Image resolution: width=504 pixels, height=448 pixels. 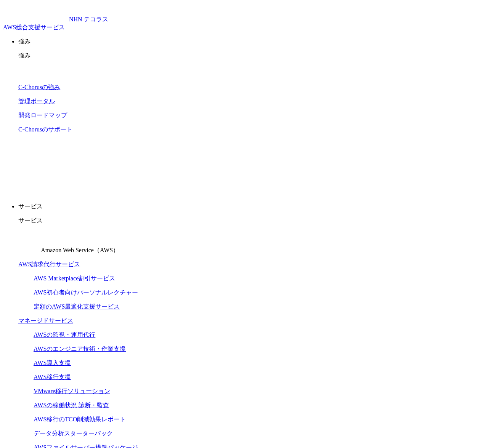 I want to click on a: データ分析スターターパック, so click(x=73, y=433).